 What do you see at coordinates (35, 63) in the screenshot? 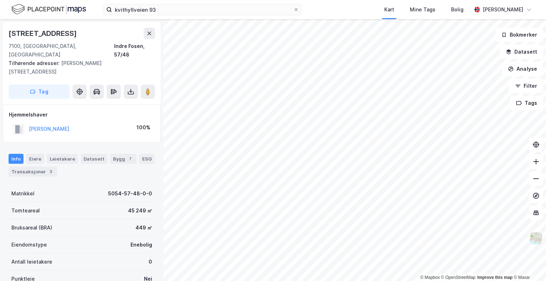
I see `span: Tilhørende adresser:` at bounding box center [35, 63].